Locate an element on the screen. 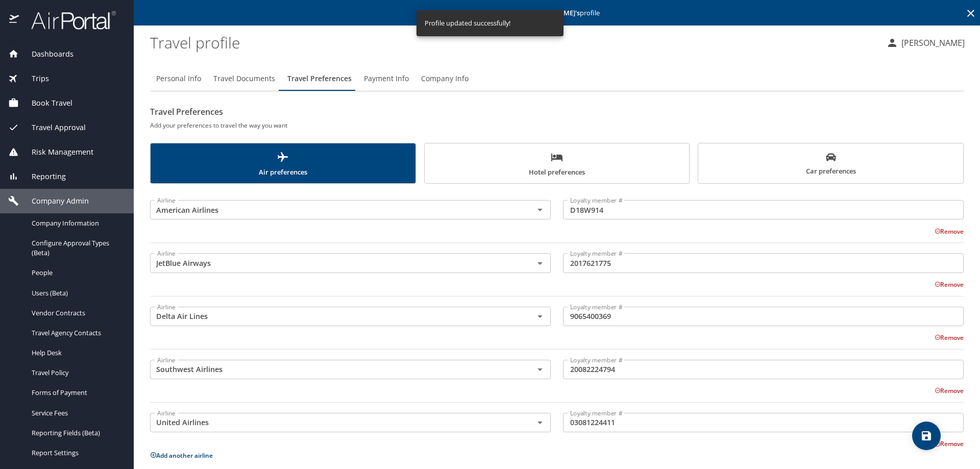 The image size is (980, 469). button: Add another airline is located at coordinates (181, 456).